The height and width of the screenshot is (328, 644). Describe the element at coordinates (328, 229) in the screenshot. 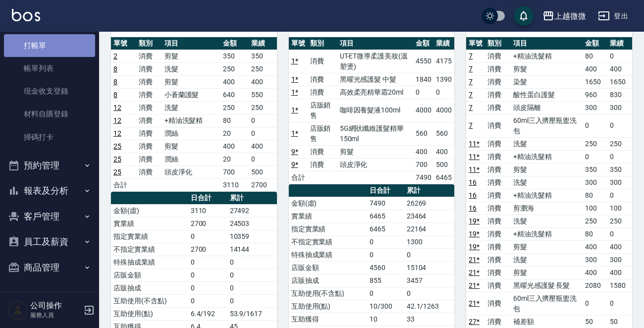

I see `td: 指定實業績` at that location.